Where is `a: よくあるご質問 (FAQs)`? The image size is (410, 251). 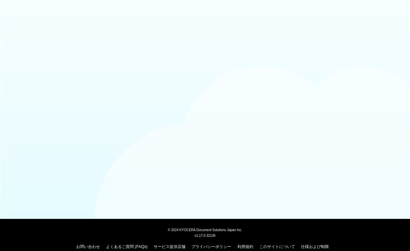
a: よくあるご質問 (FAQs) is located at coordinates (127, 247).